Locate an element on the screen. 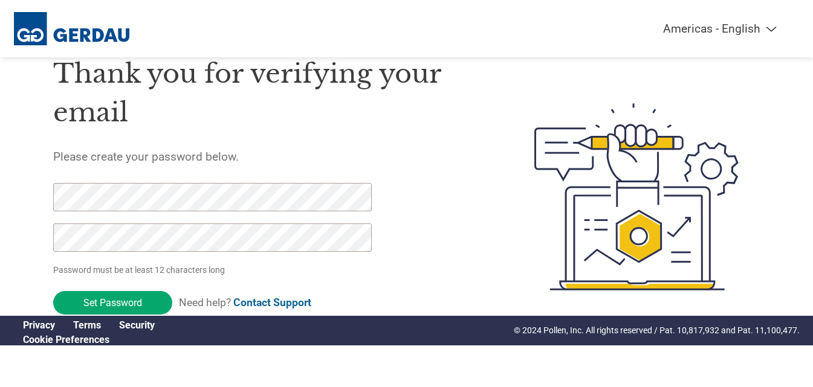 The width and height of the screenshot is (813, 387). img: create-password is located at coordinates (636, 197).